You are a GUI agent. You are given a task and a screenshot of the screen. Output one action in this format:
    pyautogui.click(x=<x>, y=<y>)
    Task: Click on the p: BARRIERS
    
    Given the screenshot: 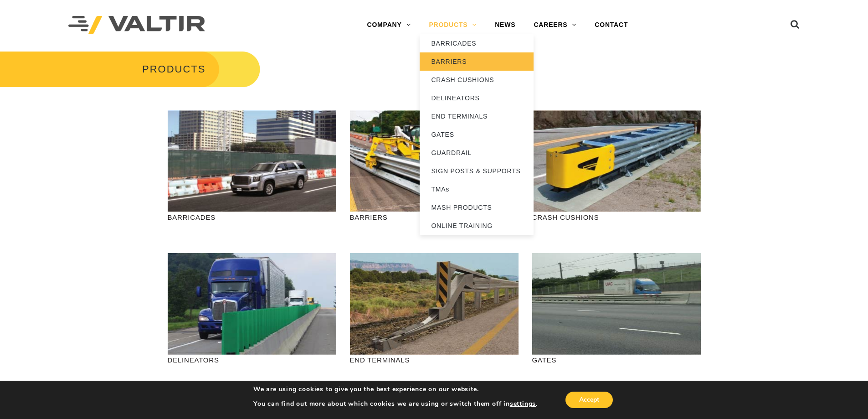 What is the action you would take?
    pyautogui.click(x=434, y=217)
    